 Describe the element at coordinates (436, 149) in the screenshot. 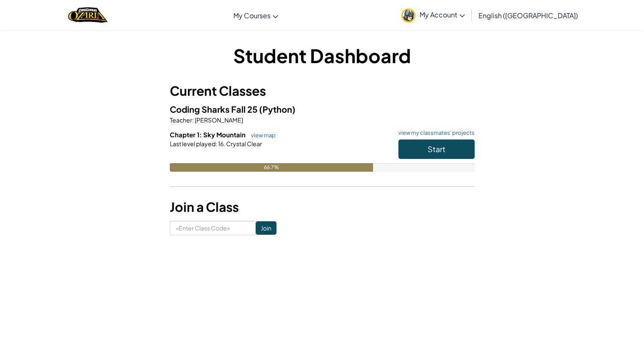

I see `button: Start` at that location.